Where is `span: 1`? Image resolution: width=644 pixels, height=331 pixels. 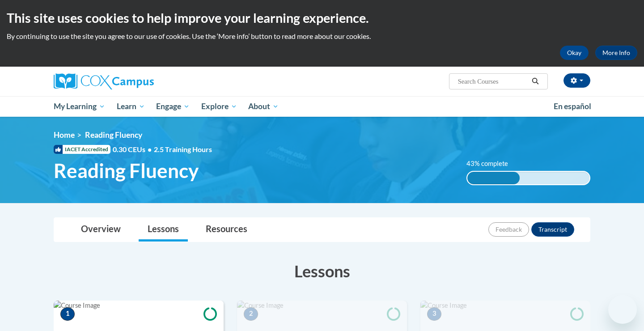 span: 1 is located at coordinates (68, 314).